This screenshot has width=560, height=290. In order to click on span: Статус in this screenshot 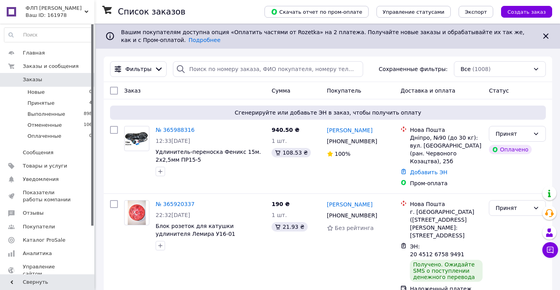, I will do `click(498, 91)`.